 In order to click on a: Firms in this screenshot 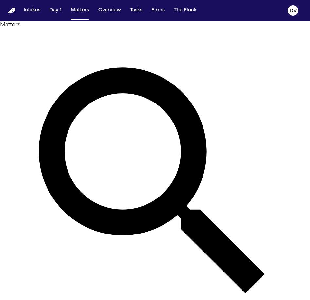, I will do `click(158, 10)`.